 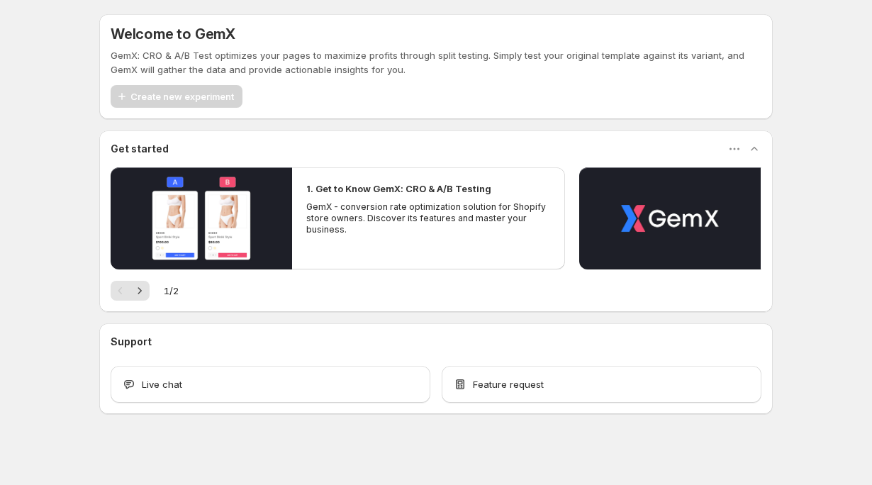 What do you see at coordinates (162, 384) in the screenshot?
I see `span: Live chat` at bounding box center [162, 384].